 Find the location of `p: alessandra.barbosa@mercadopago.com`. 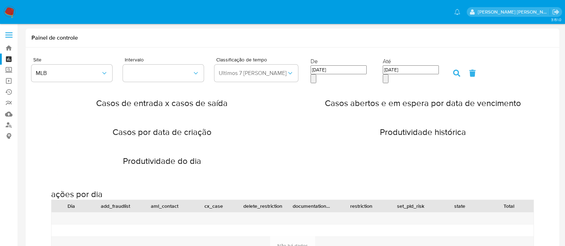

p: alessandra.barbosa@mercadopago.com is located at coordinates (514, 12).